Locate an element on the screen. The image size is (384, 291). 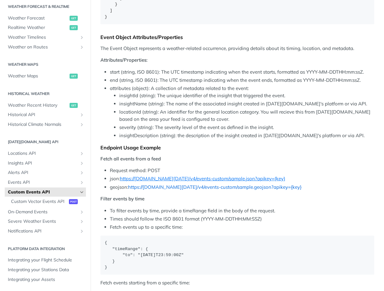
button: Show subpages for Insights API is located at coordinates (82, 163).